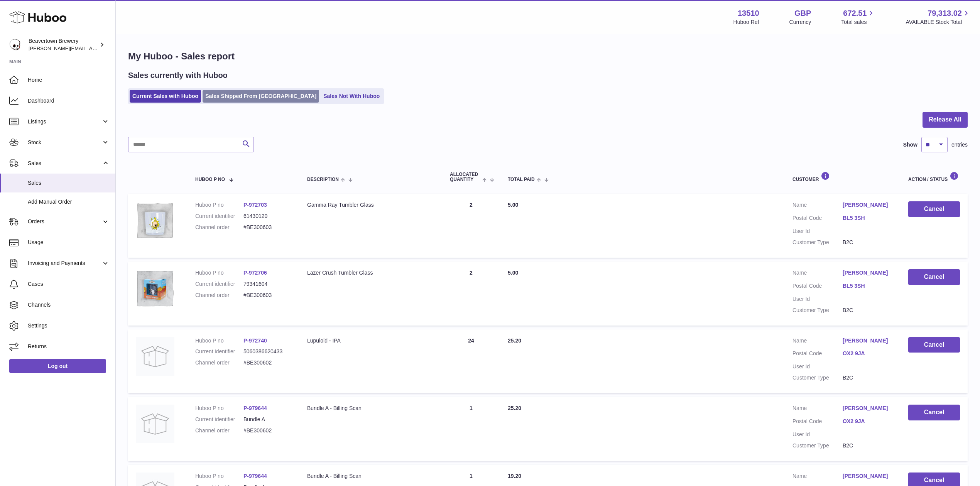 The height and width of the screenshot is (486, 980). I want to click on a: 672.51 Total sales, so click(858, 17).